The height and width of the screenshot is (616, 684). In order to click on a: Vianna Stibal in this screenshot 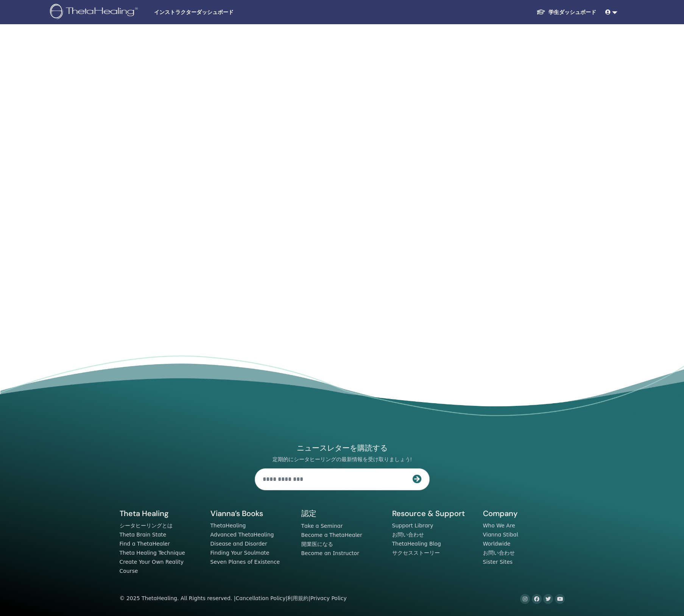, I will do `click(501, 535)`.